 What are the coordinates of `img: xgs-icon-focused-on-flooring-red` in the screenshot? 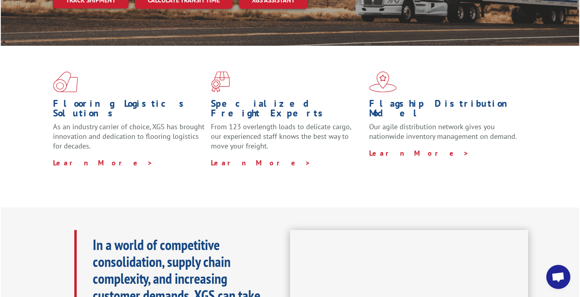 It's located at (220, 82).